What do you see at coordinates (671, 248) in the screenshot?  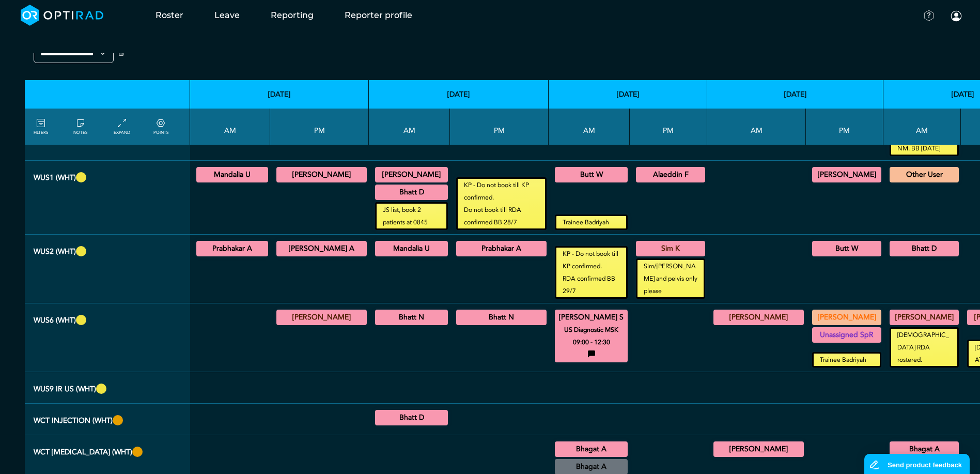 I see `div: US General Adult 13:00 - 16:30` at bounding box center [671, 248].